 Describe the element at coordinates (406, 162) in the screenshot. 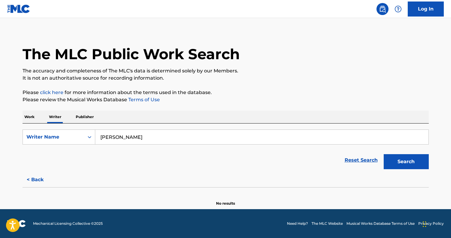

I see `button: Search` at that location.